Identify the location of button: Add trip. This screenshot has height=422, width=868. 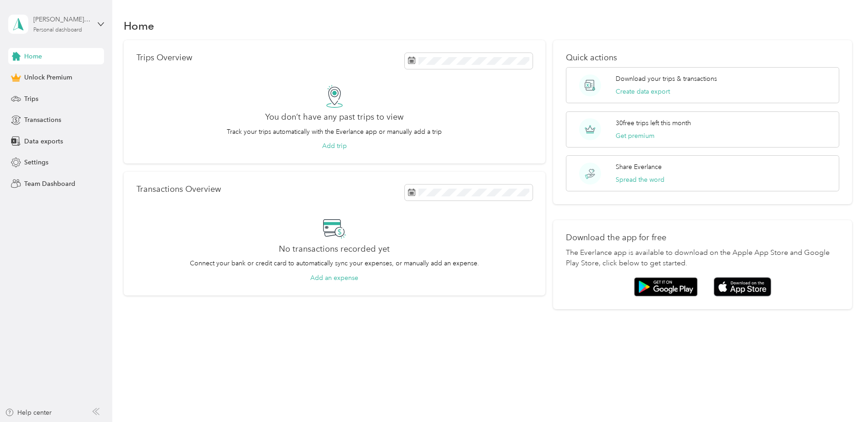
(334, 145).